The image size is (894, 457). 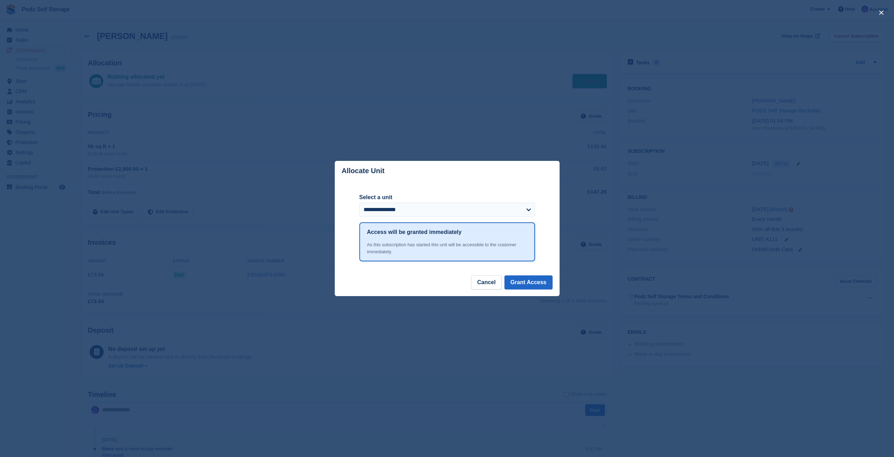 I want to click on label: Select a unit, so click(x=447, y=197).